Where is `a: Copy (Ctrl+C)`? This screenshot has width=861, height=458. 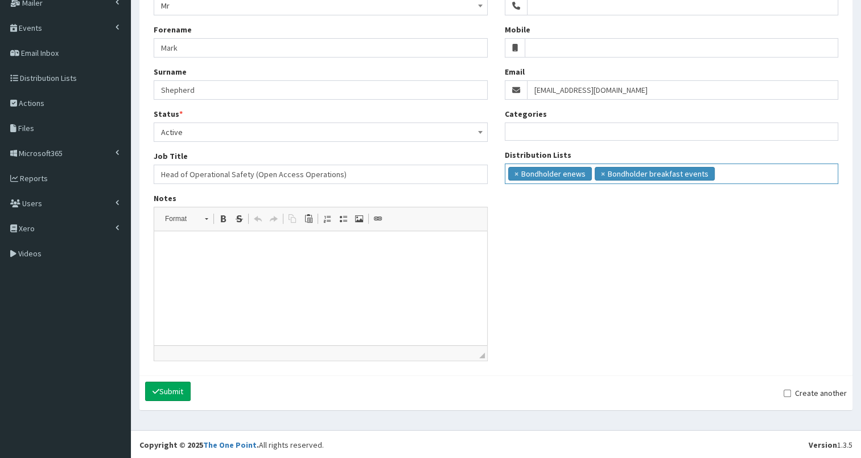
a: Copy (Ctrl+C) is located at coordinates (293, 219).